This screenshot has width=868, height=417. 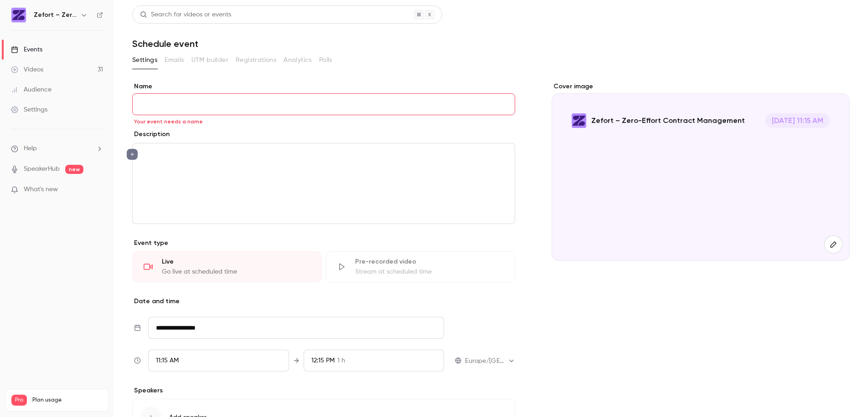 I want to click on li: help-dropdown-opener, so click(x=57, y=149).